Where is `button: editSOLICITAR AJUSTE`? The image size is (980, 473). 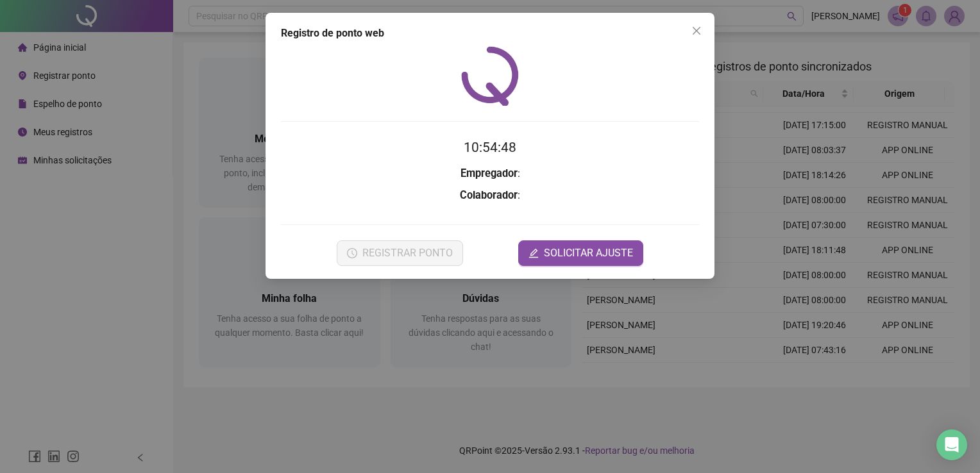 button: editSOLICITAR AJUSTE is located at coordinates (580, 254).